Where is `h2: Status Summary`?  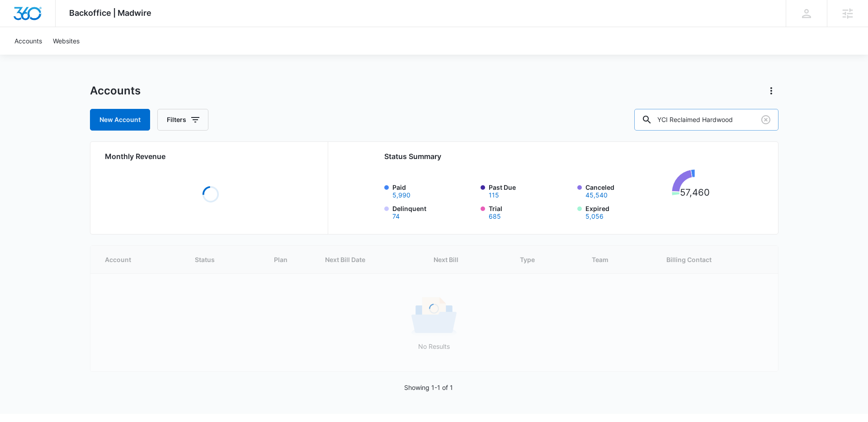 h2: Status Summary is located at coordinates (552, 156).